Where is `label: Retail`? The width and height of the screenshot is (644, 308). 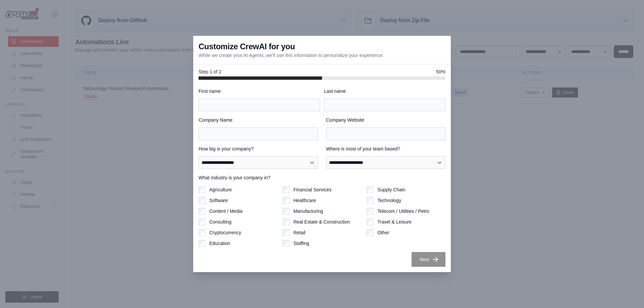 label: Retail is located at coordinates (299, 232).